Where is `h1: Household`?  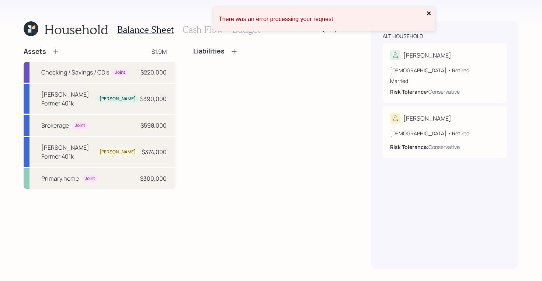 h1: Household is located at coordinates (76, 29).